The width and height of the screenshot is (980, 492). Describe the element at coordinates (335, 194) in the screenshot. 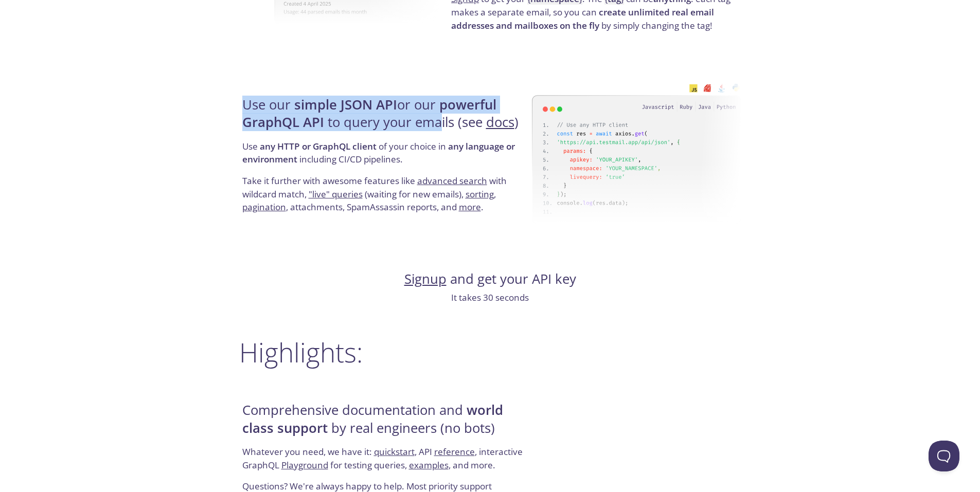

I see `a: "live" queries` at that location.